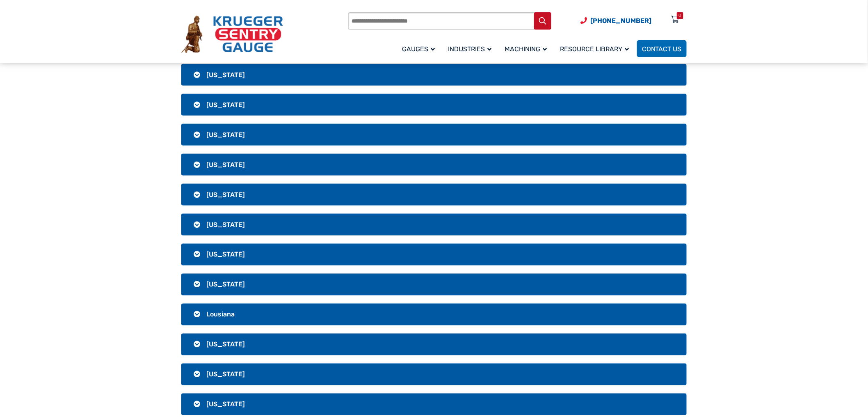 Image resolution: width=868 pixels, height=419 pixels. Describe the element at coordinates (470, 49) in the screenshot. I see `span: Industries` at that location.